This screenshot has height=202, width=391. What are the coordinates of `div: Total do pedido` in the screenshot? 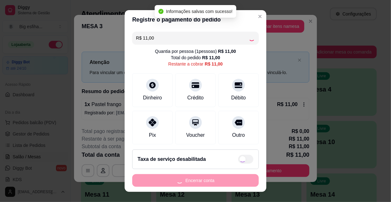 It's located at (195, 58).